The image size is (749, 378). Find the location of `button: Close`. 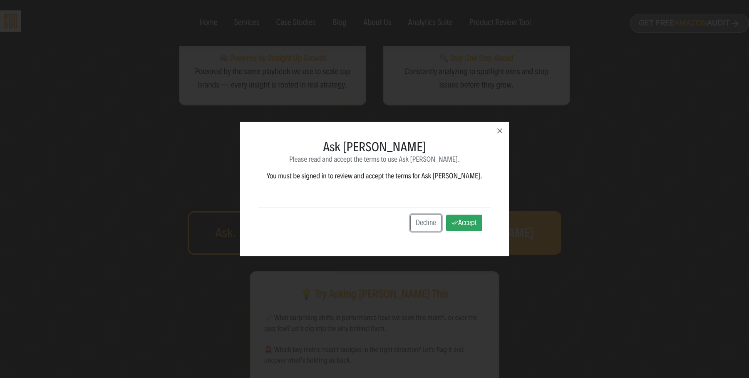

button: Close is located at coordinates (500, 131).